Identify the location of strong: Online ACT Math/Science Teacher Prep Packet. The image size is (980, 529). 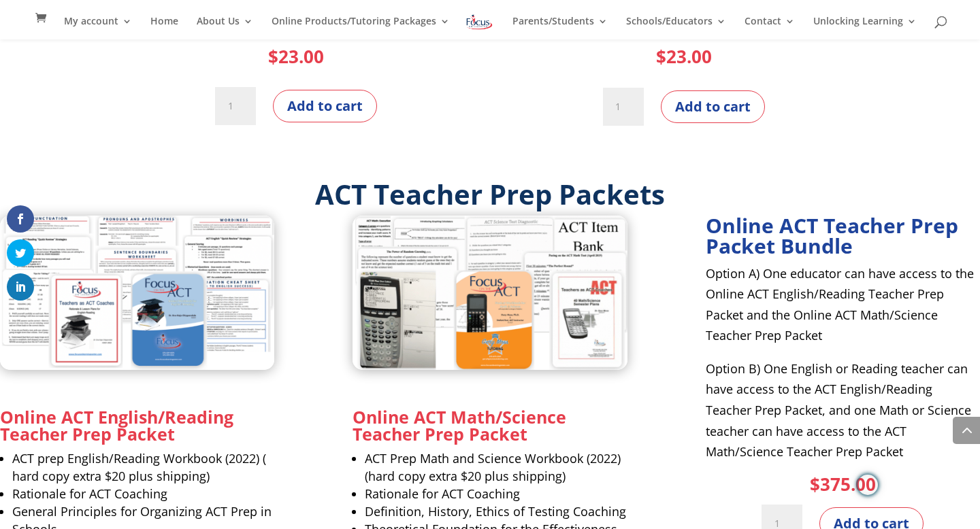
(459, 425).